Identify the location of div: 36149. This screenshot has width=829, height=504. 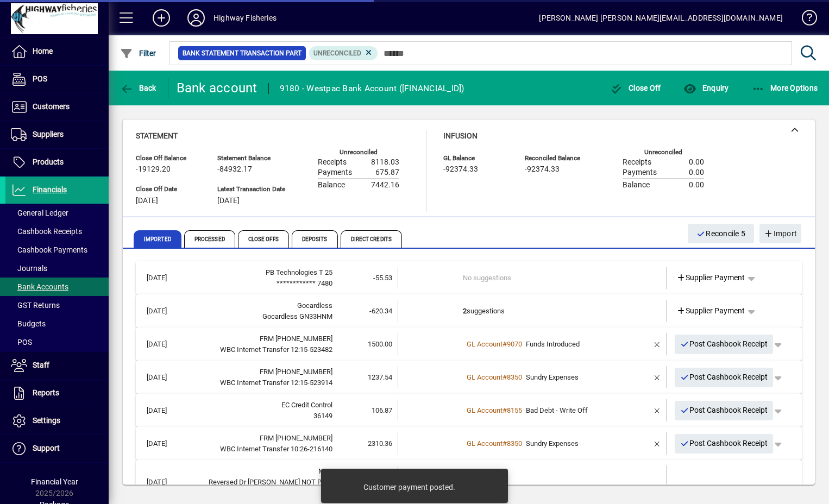
(262, 416).